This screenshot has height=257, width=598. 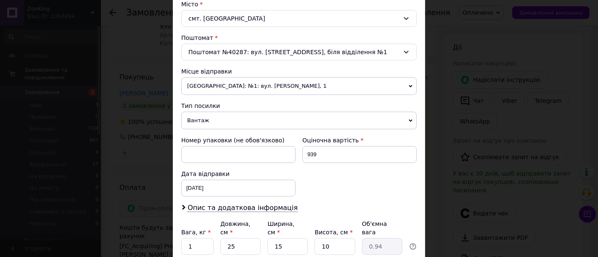 I want to click on span: Опис та додаткова інформація, so click(x=243, y=208).